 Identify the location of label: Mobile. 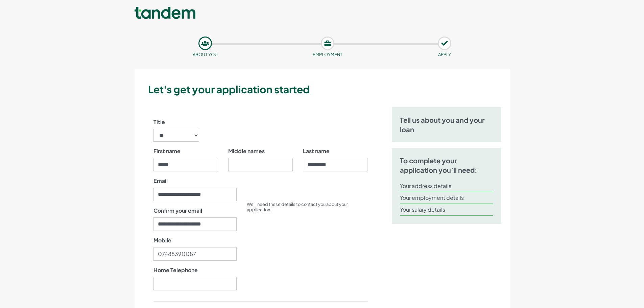
(162, 240).